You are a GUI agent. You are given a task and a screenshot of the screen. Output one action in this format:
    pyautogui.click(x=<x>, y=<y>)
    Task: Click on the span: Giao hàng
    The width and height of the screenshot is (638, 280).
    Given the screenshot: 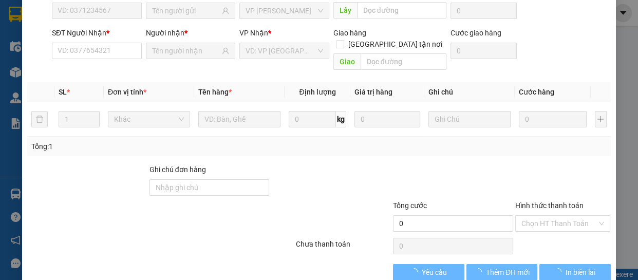 What is the action you would take?
    pyautogui.click(x=350, y=33)
    